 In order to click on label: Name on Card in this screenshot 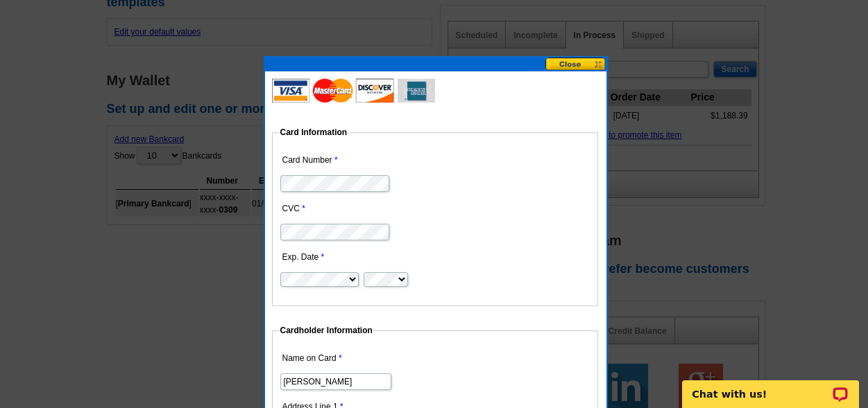, I will do `click(345, 359)`.